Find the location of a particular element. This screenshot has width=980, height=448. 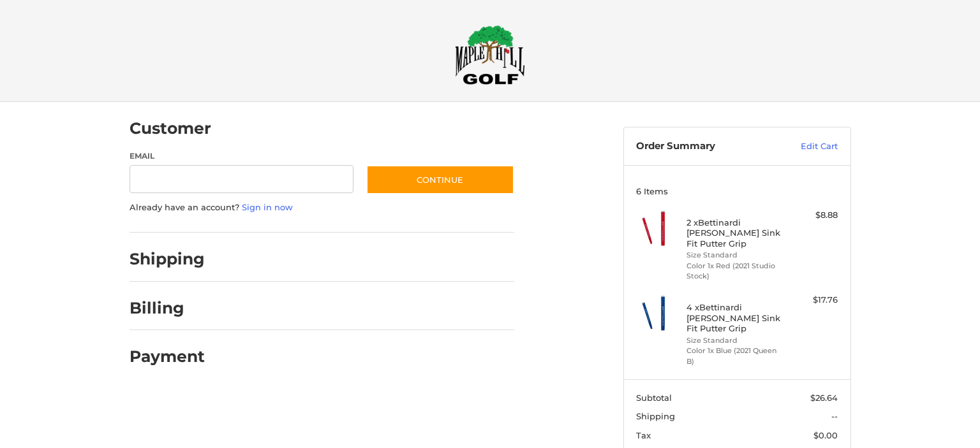

a: Edit Cart is located at coordinates (805, 147).